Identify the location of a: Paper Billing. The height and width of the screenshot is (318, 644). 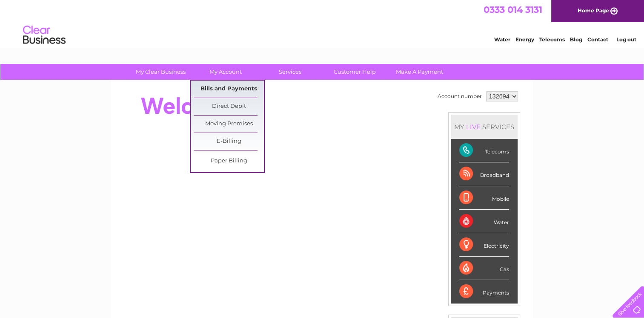
(229, 161).